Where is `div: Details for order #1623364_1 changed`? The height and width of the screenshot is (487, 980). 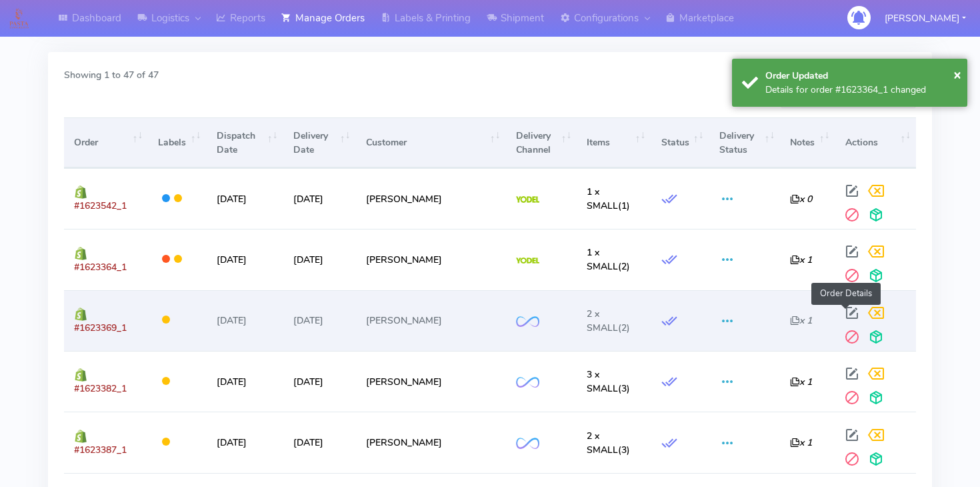
div: Details for order #1623364_1 changed is located at coordinates (861, 89).